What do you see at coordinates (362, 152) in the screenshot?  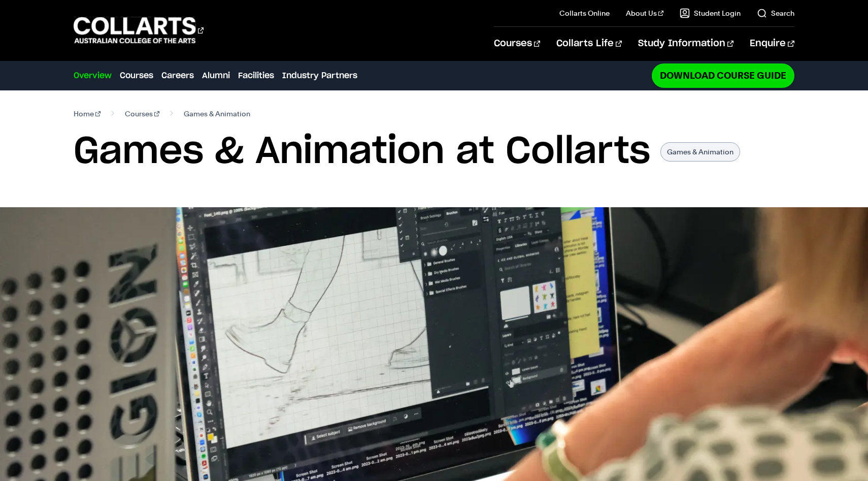 I see `h1: Games & Animation at Collarts` at bounding box center [362, 152].